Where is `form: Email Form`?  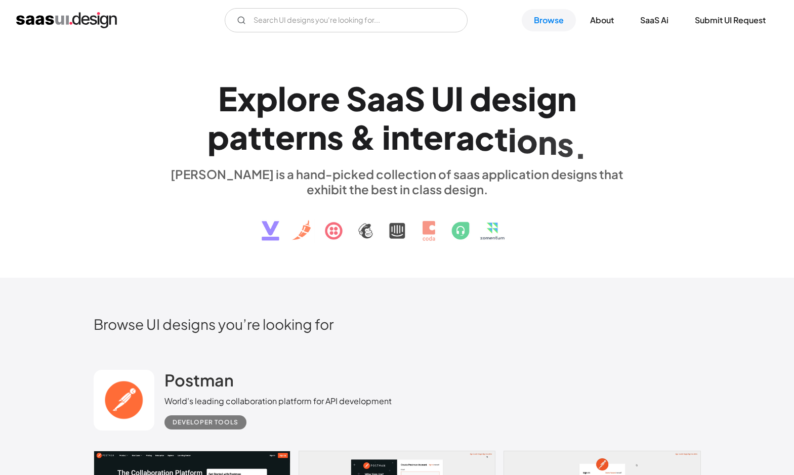
form: Email Form is located at coordinates (346, 20).